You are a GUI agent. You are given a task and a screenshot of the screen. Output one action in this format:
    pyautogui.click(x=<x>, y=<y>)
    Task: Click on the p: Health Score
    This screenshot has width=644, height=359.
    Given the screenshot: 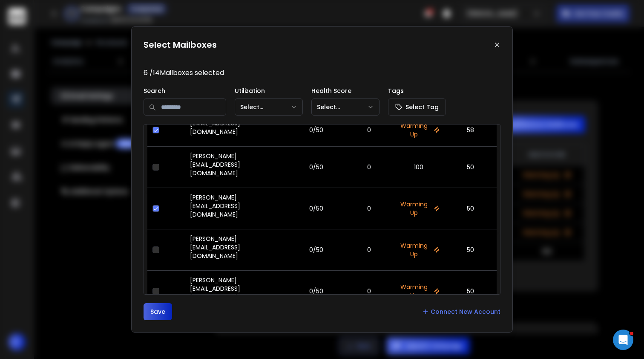 What is the action you would take?
    pyautogui.click(x=345, y=91)
    